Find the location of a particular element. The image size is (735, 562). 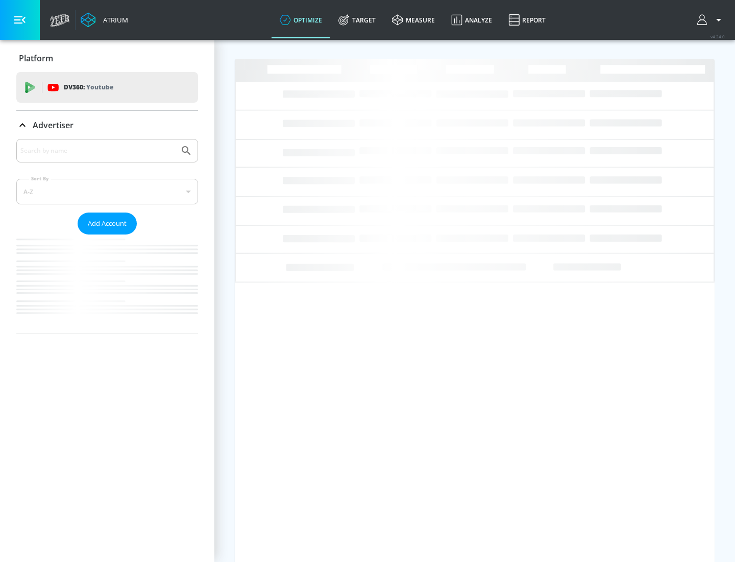

a: Target is located at coordinates (357, 20).